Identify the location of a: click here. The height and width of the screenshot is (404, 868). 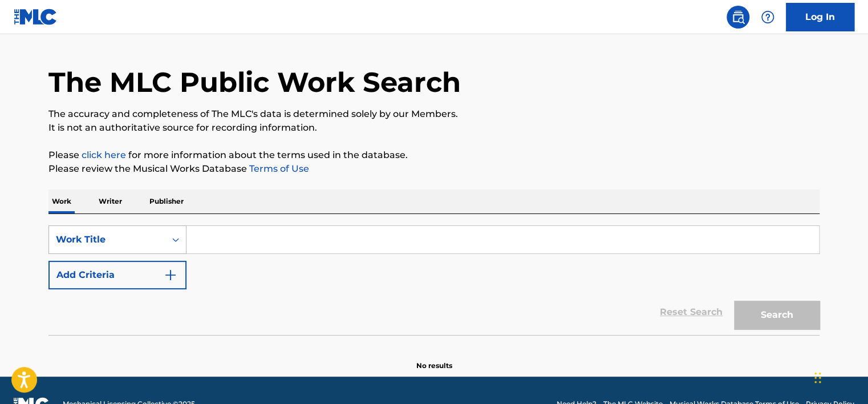
(104, 155).